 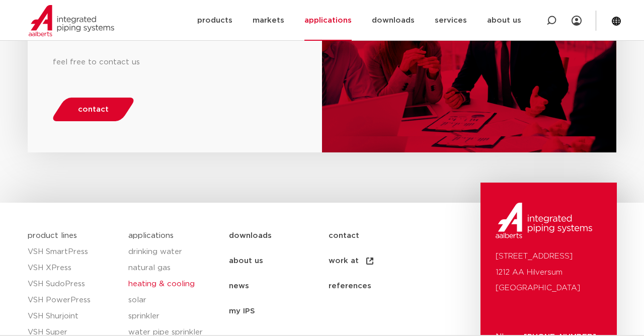 What do you see at coordinates (451, 20) in the screenshot?
I see `font: services` at bounding box center [451, 20].